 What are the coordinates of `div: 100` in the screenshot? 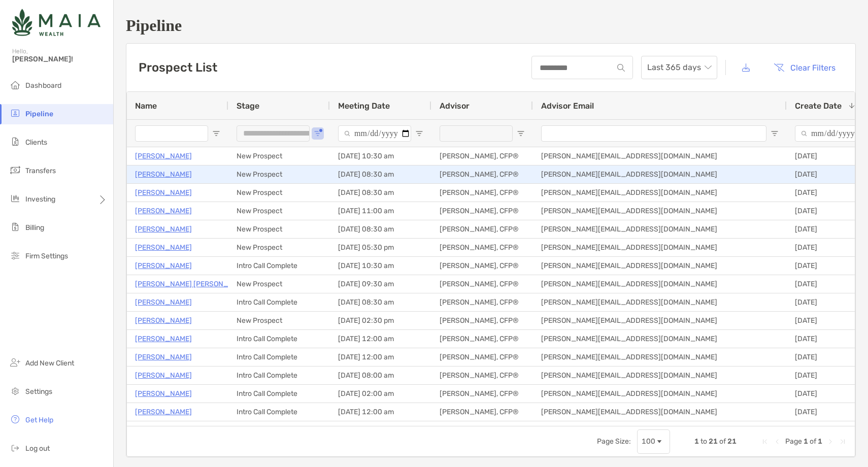 It's located at (649, 441).